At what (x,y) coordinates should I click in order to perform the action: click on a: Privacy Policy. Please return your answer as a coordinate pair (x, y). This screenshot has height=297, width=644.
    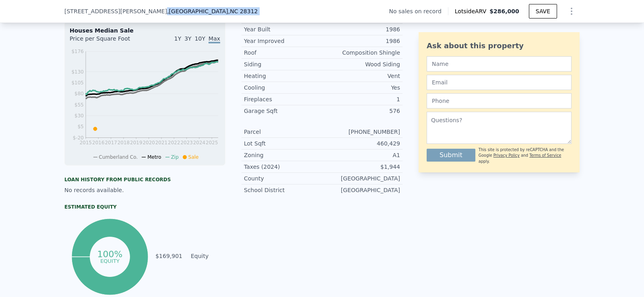
    Looking at the image, I should click on (506, 155).